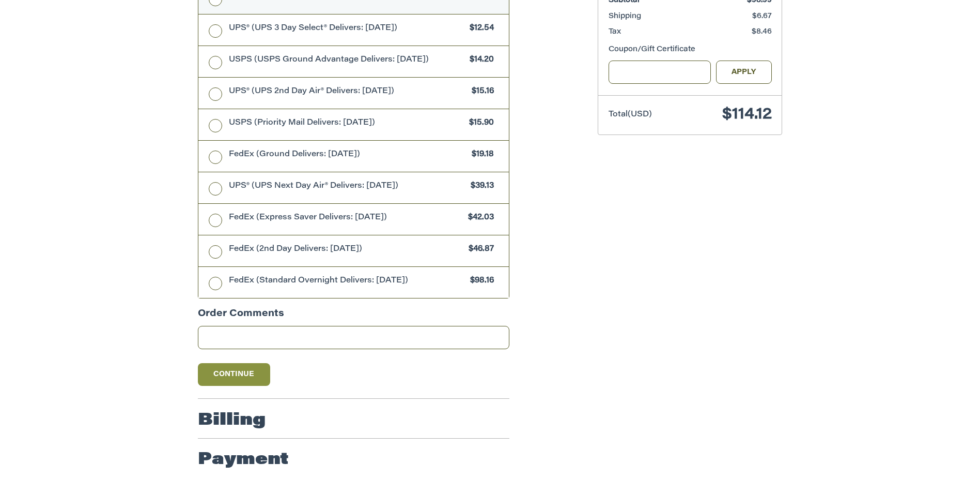  I want to click on span: $39.13, so click(479, 186).